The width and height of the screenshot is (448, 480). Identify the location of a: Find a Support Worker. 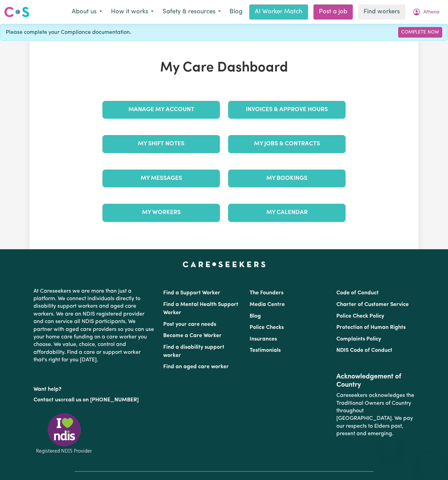
(192, 293).